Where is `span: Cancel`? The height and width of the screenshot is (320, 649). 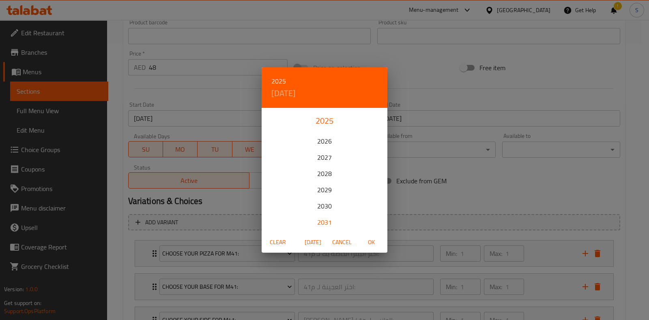
span: Cancel is located at coordinates (342, 242).